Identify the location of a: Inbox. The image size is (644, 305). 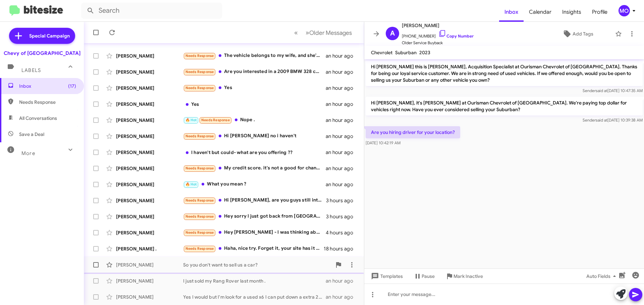
(511, 12).